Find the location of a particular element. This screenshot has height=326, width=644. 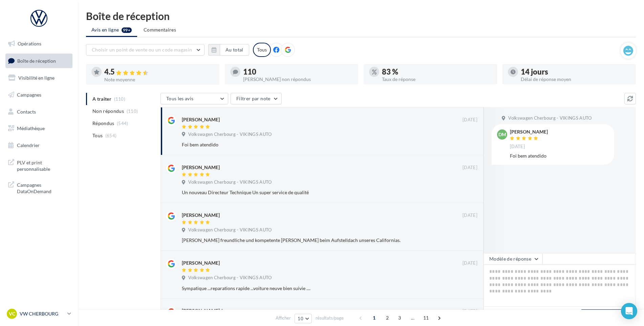

span: Non répondus is located at coordinates (108, 111).